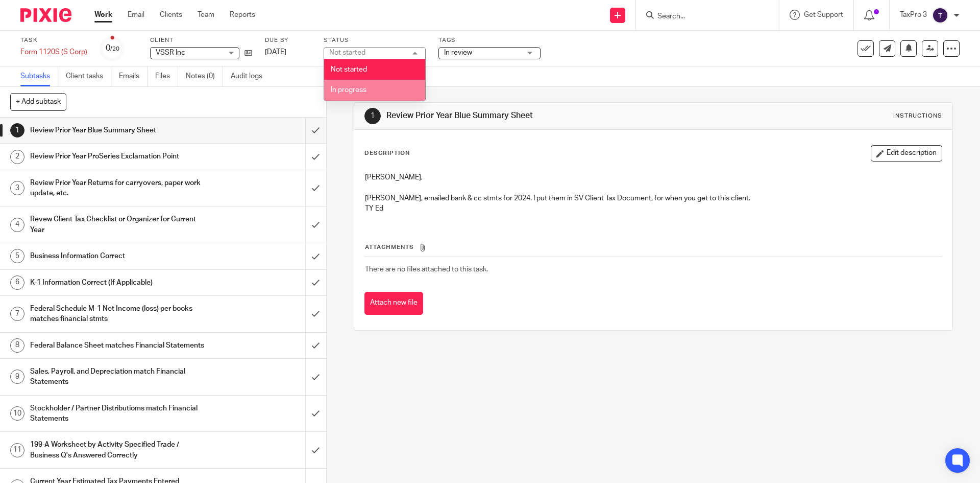 This screenshot has height=483, width=980. What do you see at coordinates (39, 76) in the screenshot?
I see `a: Subtasks` at bounding box center [39, 76].